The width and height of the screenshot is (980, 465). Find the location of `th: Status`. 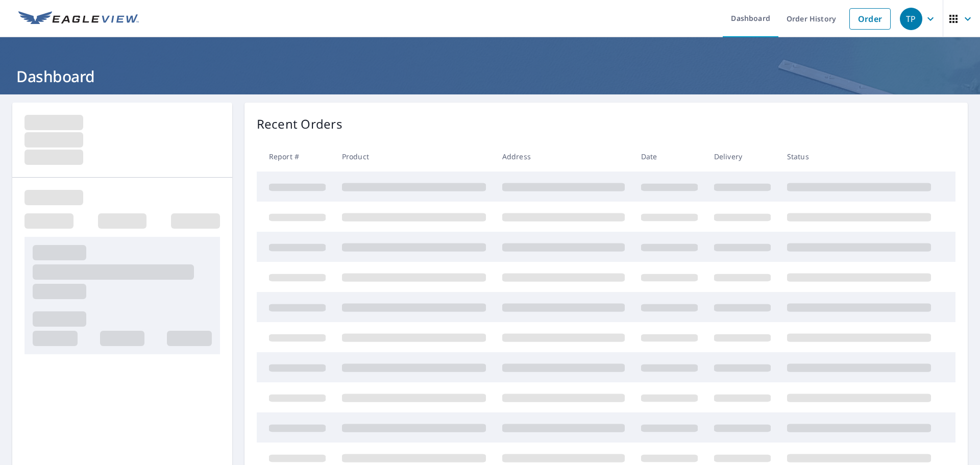

th: Status is located at coordinates (859, 156).